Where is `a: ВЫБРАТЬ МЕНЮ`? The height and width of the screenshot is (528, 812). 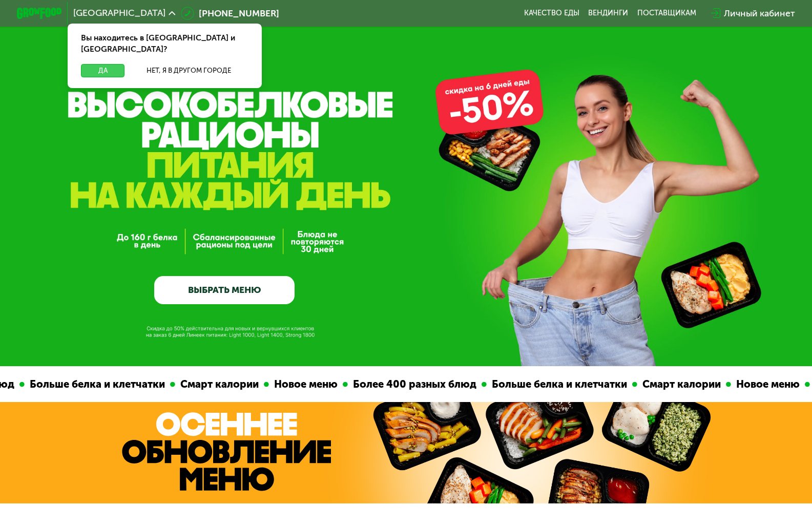
a: ВЫБРАТЬ МЕНЮ is located at coordinates (224, 290).